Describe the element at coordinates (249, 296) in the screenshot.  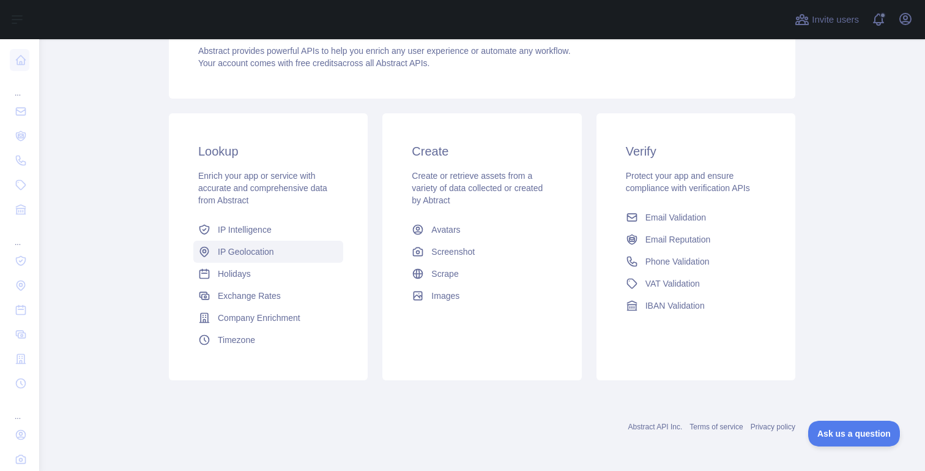
I see `span: Exchange Rates` at that location.